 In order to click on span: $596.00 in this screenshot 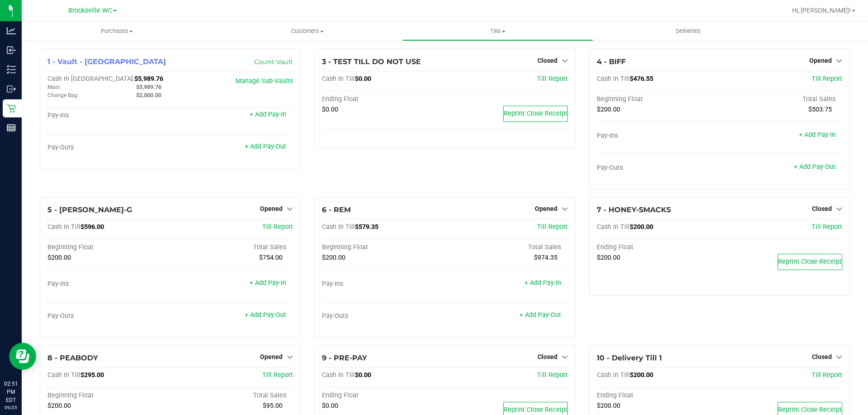, I will do `click(92, 227)`.